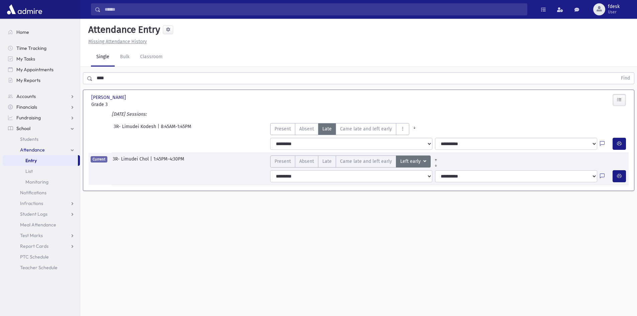  Describe the element at coordinates (116, 41) in the screenshot. I see `a: Missing Attendance History` at that location.